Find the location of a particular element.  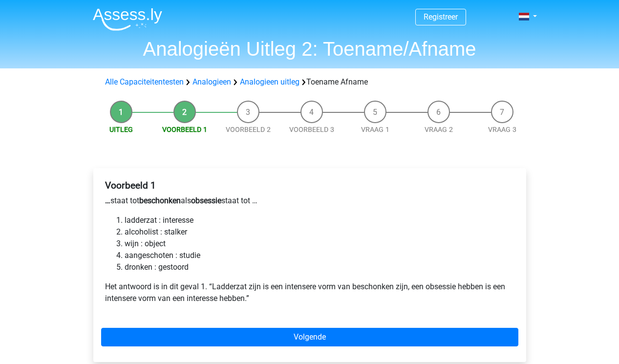

a: Voorbeeld 2 is located at coordinates (248, 129).